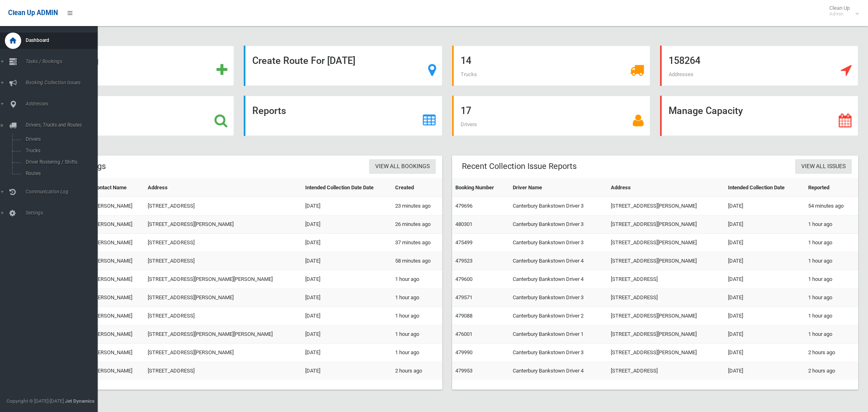  What do you see at coordinates (466, 61) in the screenshot?
I see `strong: 14` at bounding box center [466, 61].